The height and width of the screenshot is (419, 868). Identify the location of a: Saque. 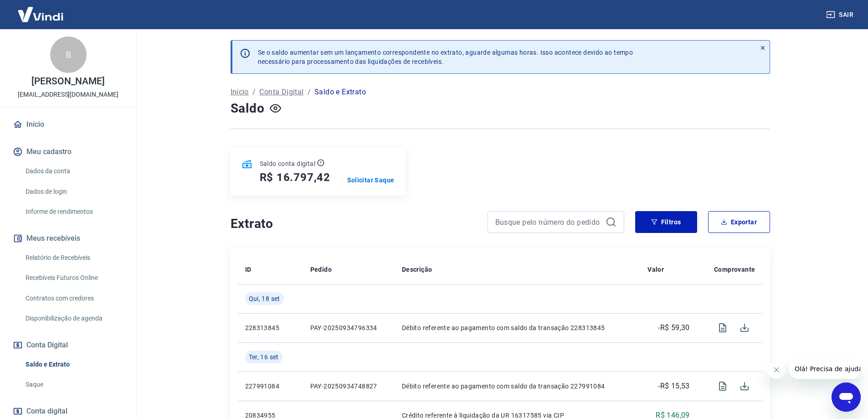
(73, 384).